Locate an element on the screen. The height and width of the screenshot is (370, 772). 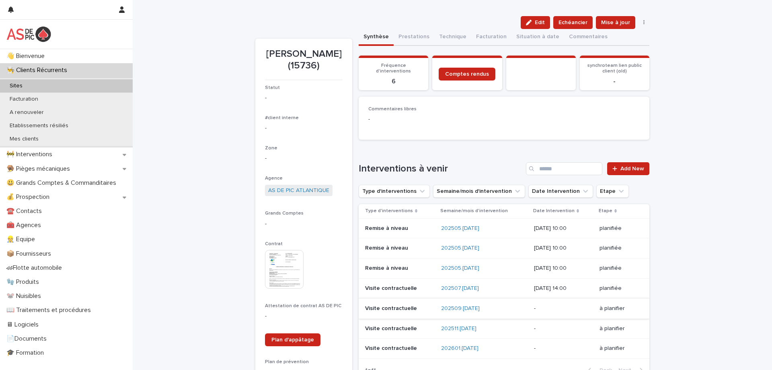
button: Synthèse is located at coordinates (376, 37).